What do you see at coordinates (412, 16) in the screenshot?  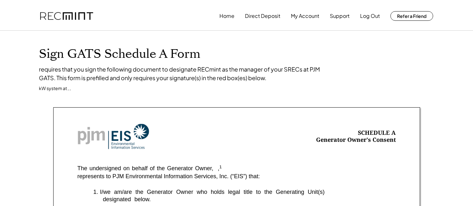 I see `button: Refer a Friend` at bounding box center [412, 16].